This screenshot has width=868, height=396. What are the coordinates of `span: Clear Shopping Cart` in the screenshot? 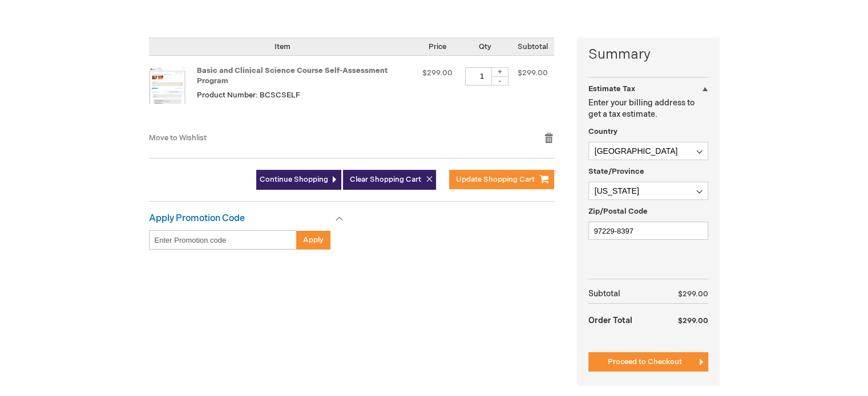 It's located at (385, 179).